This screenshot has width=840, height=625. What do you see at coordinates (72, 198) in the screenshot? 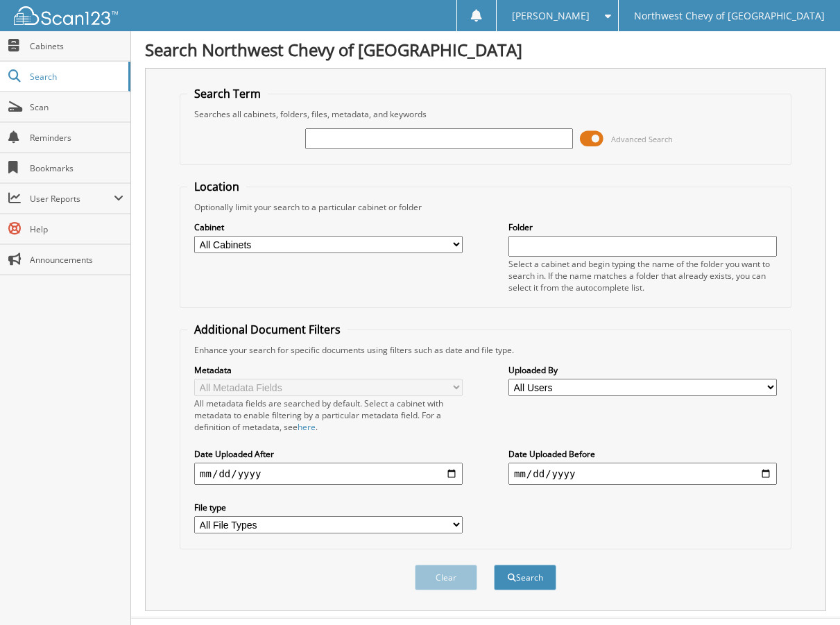
I see `span: User Reports` at bounding box center [72, 198].